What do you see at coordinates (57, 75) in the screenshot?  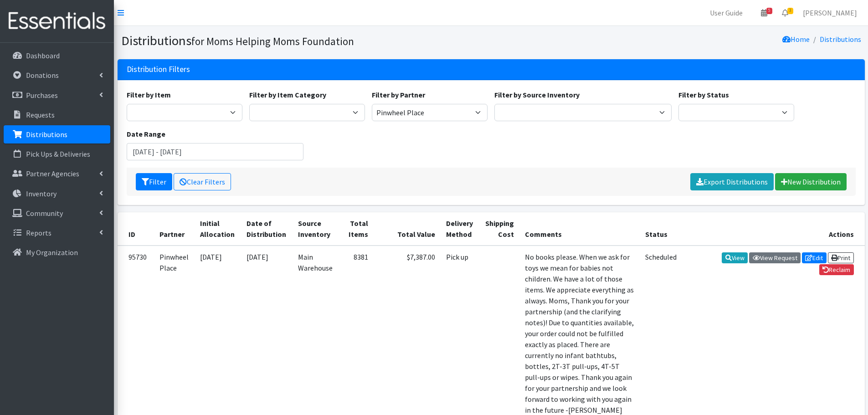 I see `a: Donations` at bounding box center [57, 75].